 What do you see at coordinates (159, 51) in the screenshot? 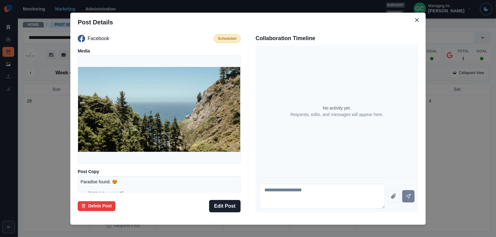
I see `p: Media` at bounding box center [159, 51].